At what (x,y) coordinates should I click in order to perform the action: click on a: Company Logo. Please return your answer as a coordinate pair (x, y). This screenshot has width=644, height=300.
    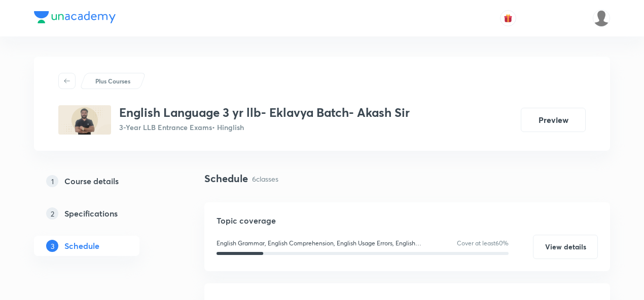
    Looking at the image, I should click on (75, 18).